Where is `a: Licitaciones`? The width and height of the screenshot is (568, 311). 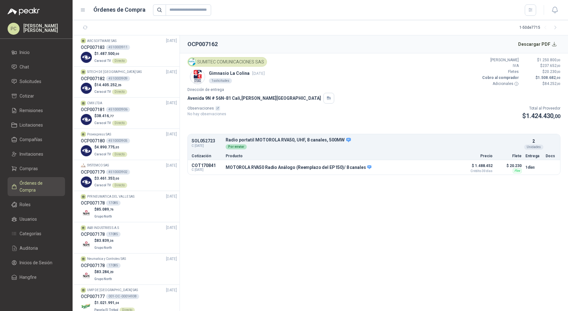
a: Licitaciones is located at coordinates (36, 125).